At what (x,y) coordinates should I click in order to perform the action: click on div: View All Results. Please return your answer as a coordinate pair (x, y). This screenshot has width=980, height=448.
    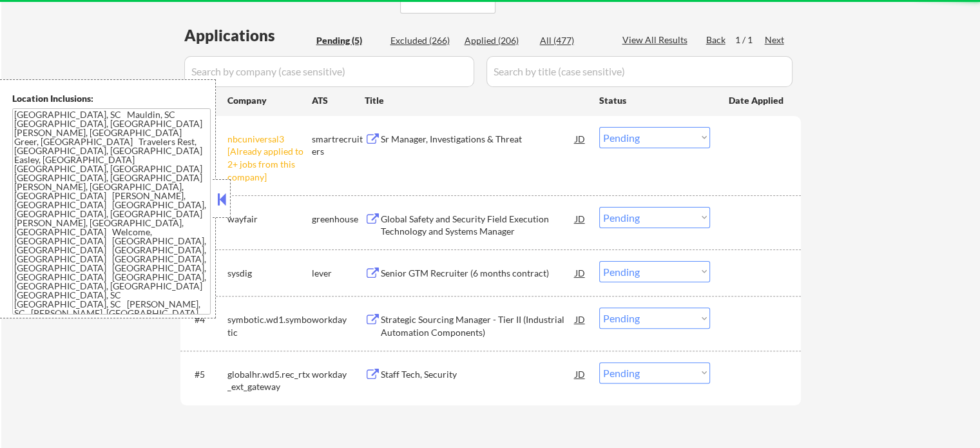
    Looking at the image, I should click on (657, 40).